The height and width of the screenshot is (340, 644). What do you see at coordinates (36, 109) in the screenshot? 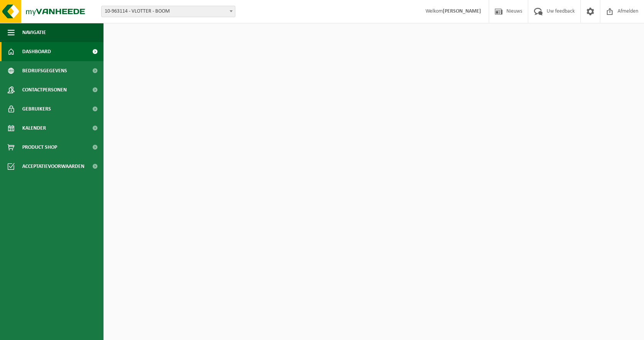
I see `span: Gebruikers` at bounding box center [36, 109].